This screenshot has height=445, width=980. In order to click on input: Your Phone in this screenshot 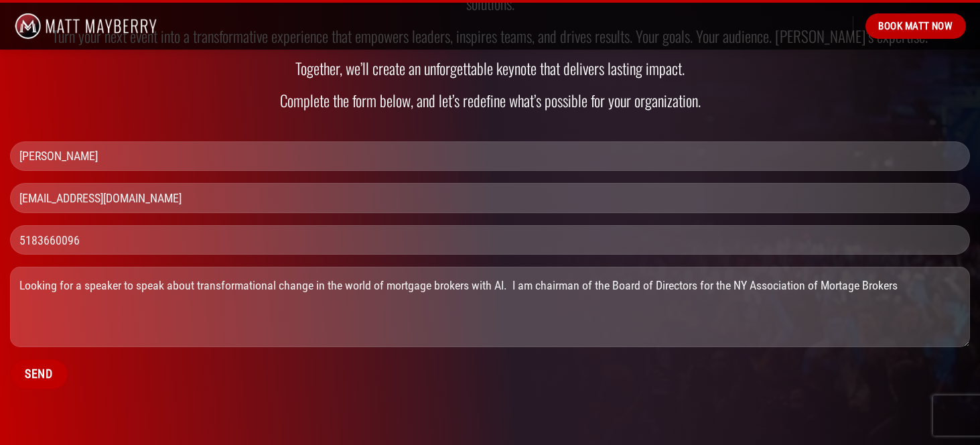, I will do `click(490, 240)`.